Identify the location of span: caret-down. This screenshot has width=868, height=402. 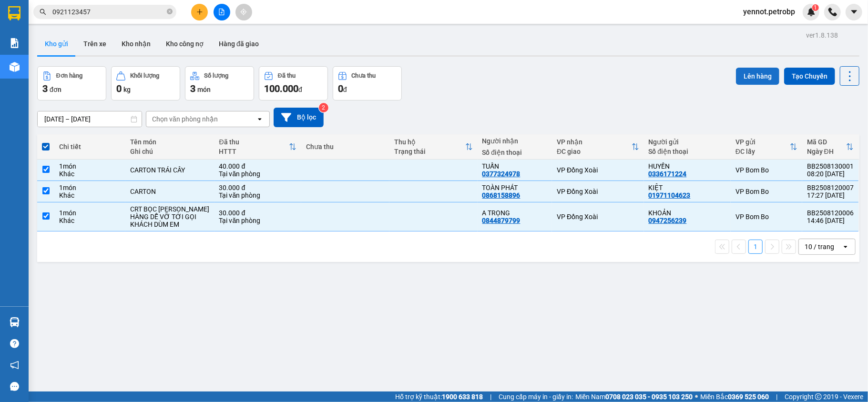
(855, 12).